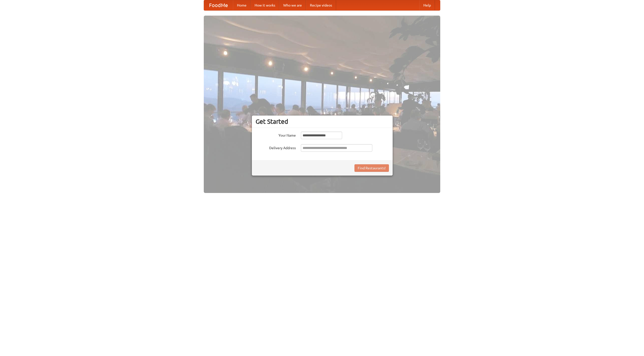 The height and width of the screenshot is (356, 644). Describe the element at coordinates (265, 5) in the screenshot. I see `a: How it works` at that location.